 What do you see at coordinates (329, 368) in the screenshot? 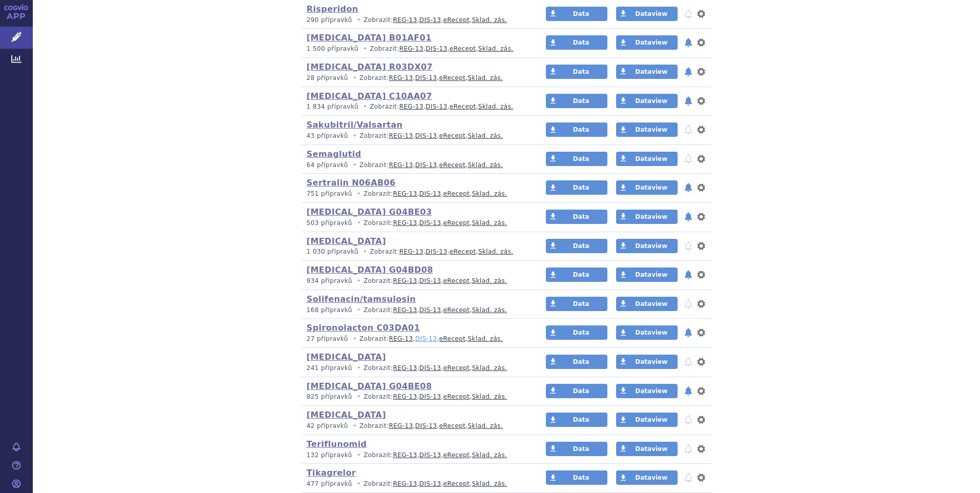
I see `span: 241 přípravků` at bounding box center [329, 368].